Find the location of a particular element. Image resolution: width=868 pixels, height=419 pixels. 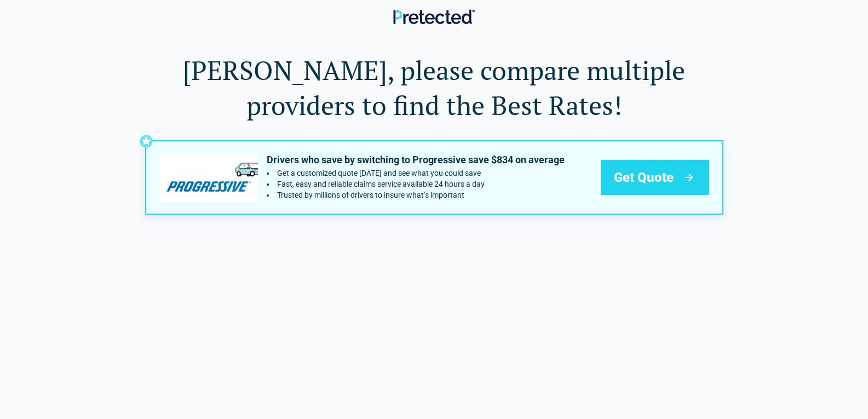

a: progressive's logoDrivers who save by switching to Progressive save $834 on averageGet a customiz... is located at coordinates (434, 178).